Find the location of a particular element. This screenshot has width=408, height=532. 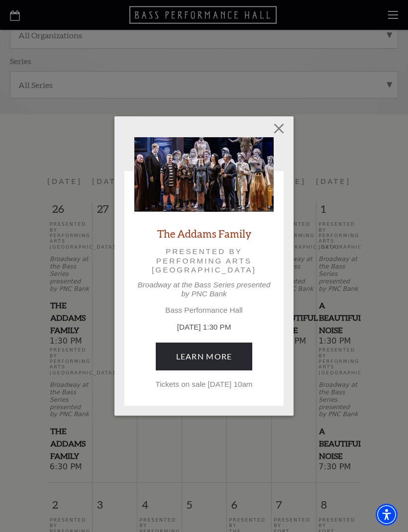

a: October 26, 1:30 PM Learn More Tickets on sale Friday, June 27th at 10am is located at coordinates (204, 357).